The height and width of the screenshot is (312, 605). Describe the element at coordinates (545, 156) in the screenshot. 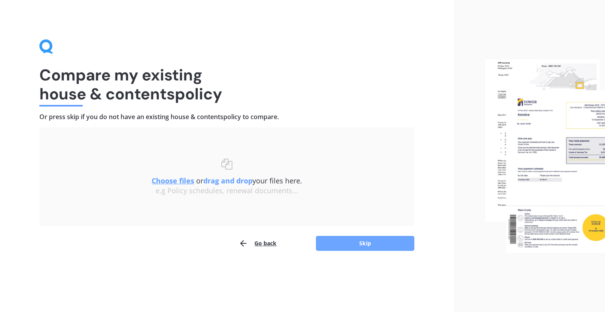

I see `img: files.webp` at that location.